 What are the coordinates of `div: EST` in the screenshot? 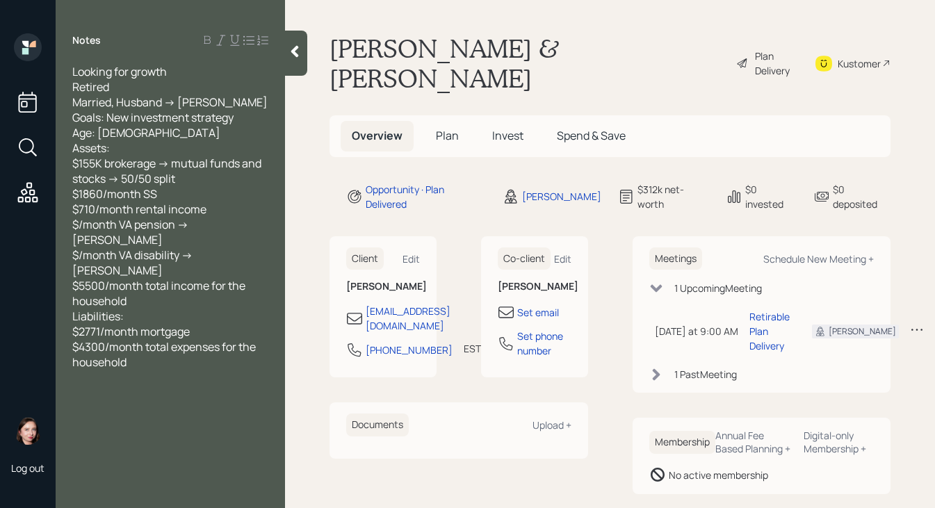 It's located at (472, 348).